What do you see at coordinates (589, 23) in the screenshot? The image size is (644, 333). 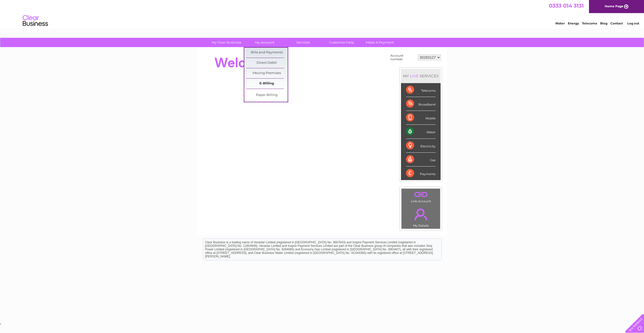 I see `a: Telecoms` at bounding box center [589, 23].